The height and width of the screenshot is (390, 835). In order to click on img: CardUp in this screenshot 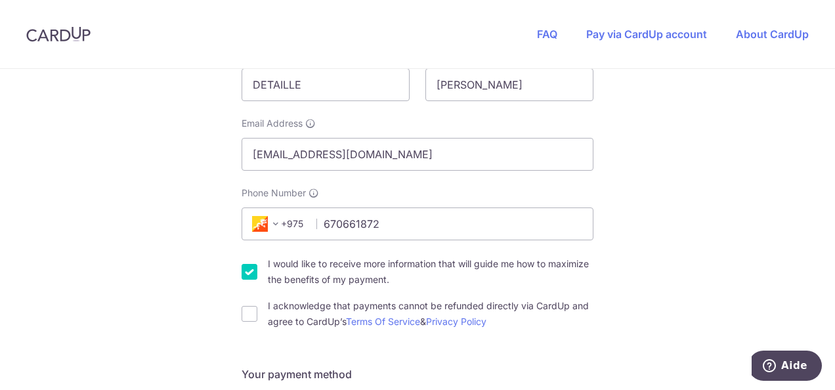, I will do `click(58, 34)`.